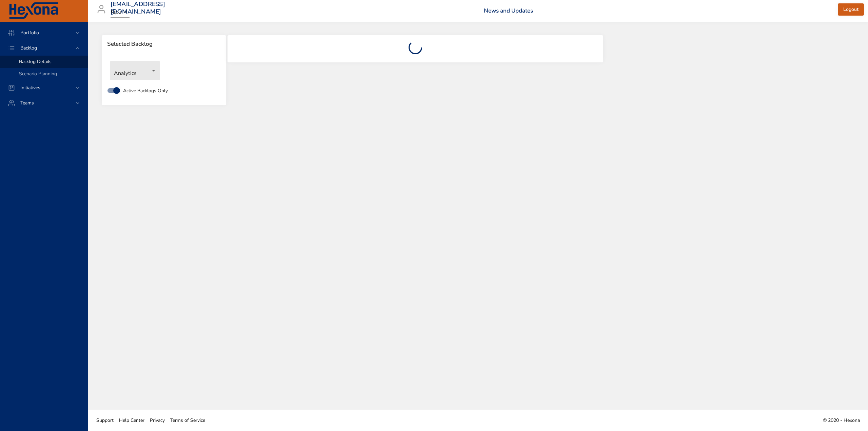 This screenshot has width=868, height=431. I want to click on span: Teams, so click(27, 103).